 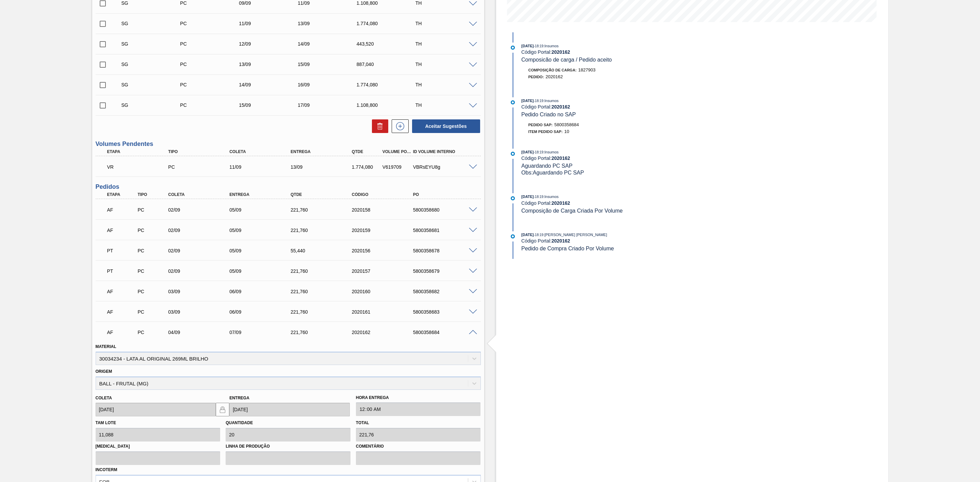 I want to click on div: 2020160, so click(x=385, y=292).